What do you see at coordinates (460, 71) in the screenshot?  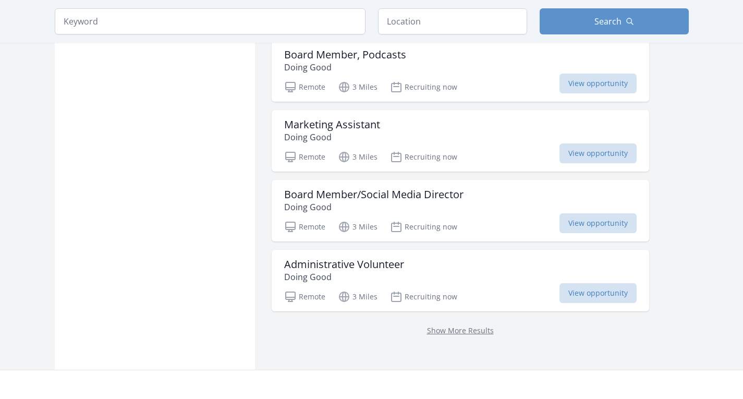 I see `a: Board Member, Podcasts Doing Good Remote 3 Miles Recruiting now View opportunity` at bounding box center [460, 71].